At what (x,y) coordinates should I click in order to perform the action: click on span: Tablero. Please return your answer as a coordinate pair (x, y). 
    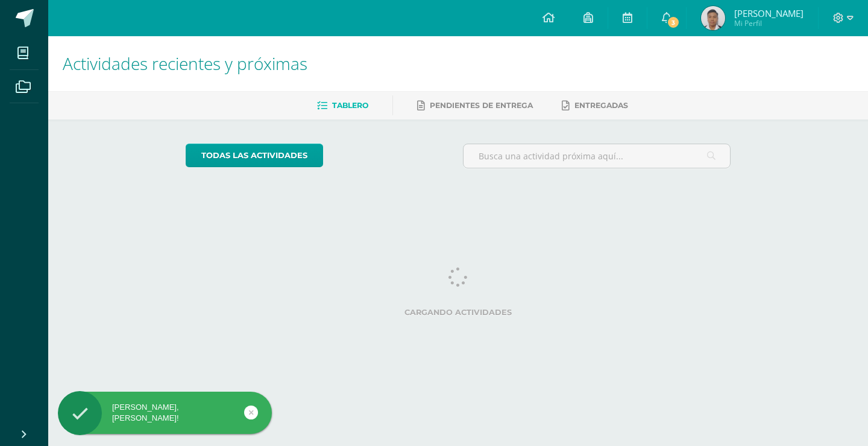
    Looking at the image, I should click on (350, 105).